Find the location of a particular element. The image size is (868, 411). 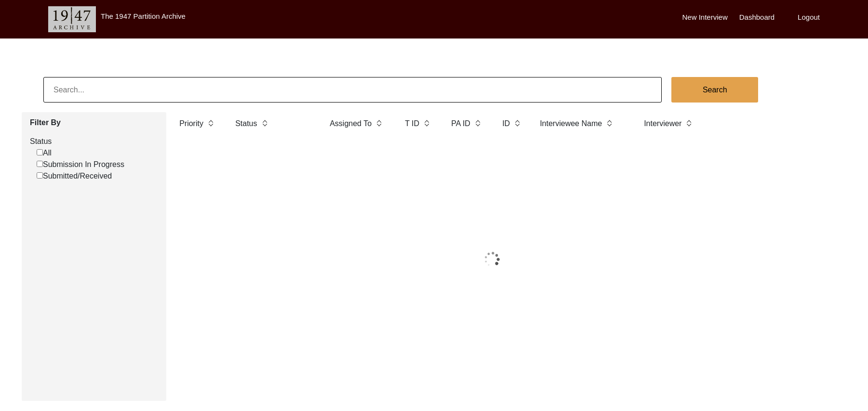

label: Dashboard is located at coordinates (757, 18).